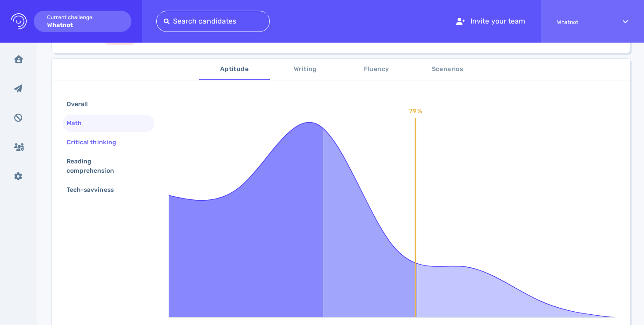 The image size is (644, 325). Describe the element at coordinates (235, 70) in the screenshot. I see `span: Aptitude` at that location.